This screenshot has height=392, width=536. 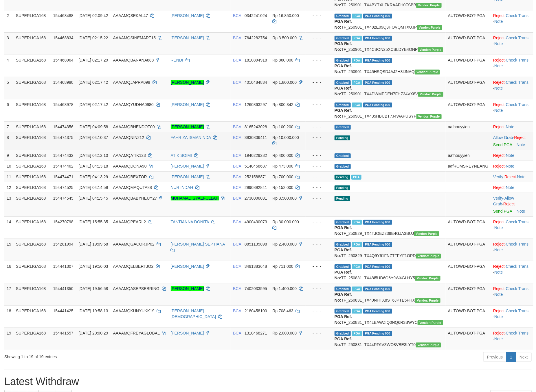 I want to click on span: Rp 711.000, so click(x=283, y=266).